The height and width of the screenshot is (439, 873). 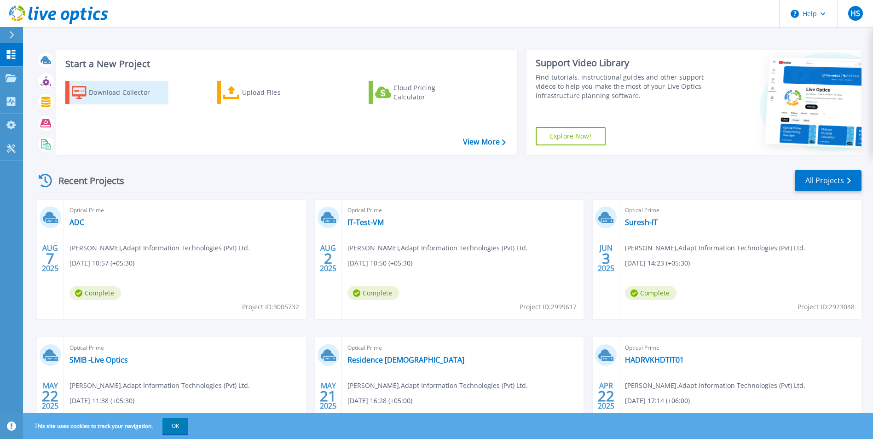 What do you see at coordinates (279, 92) in the screenshot?
I see `div: Upload Files` at bounding box center [279, 92].